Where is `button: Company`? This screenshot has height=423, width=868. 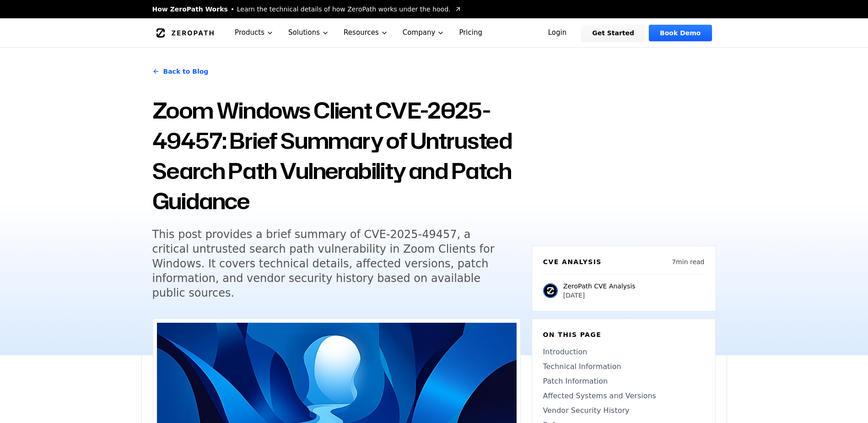
button: Company is located at coordinates (423, 32).